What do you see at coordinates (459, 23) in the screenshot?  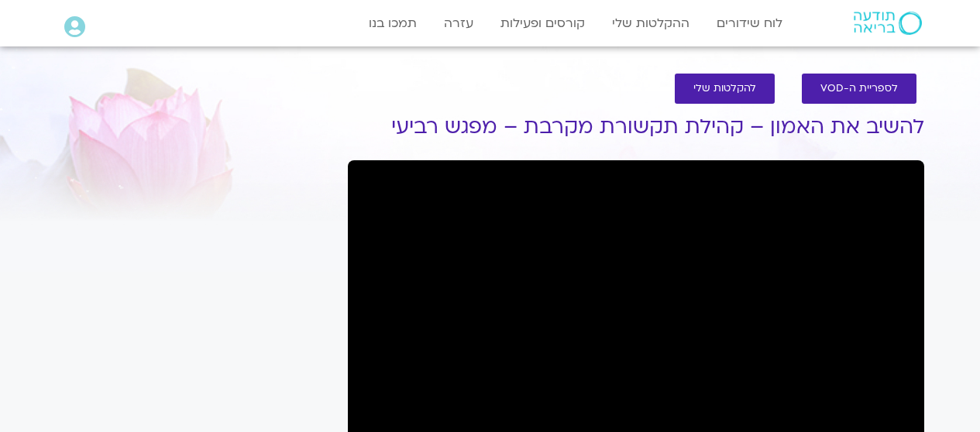 I see `a: עזרה` at bounding box center [459, 23].